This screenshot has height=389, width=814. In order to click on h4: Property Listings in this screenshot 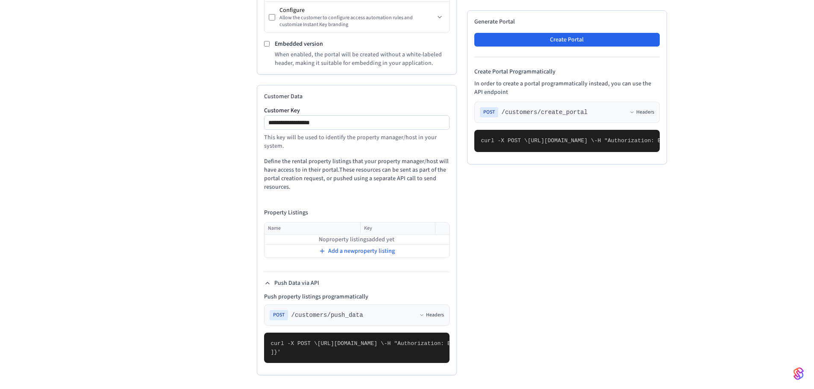, I will do `click(357, 213)`.